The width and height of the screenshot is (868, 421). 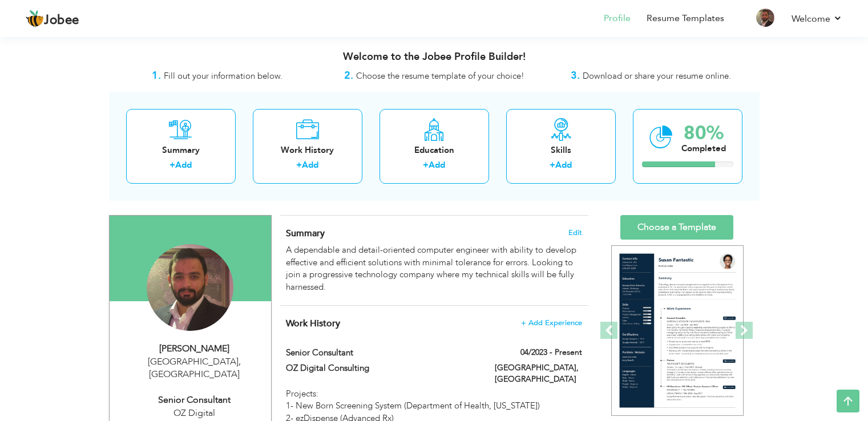 What do you see at coordinates (190, 288) in the screenshot?
I see `img: Mustafa Hassan` at bounding box center [190, 288].